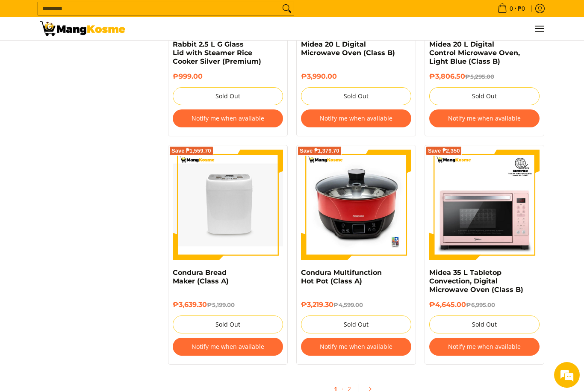 The height and width of the screenshot is (392, 584). What do you see at coordinates (94, 53) in the screenshot?
I see `div: Chat with us now` at bounding box center [94, 53].